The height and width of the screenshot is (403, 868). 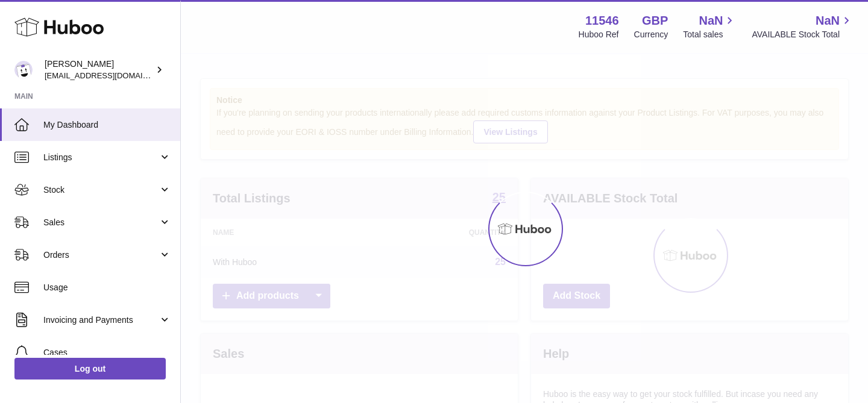 What do you see at coordinates (101, 190) in the screenshot?
I see `span: Stock` at bounding box center [101, 190].